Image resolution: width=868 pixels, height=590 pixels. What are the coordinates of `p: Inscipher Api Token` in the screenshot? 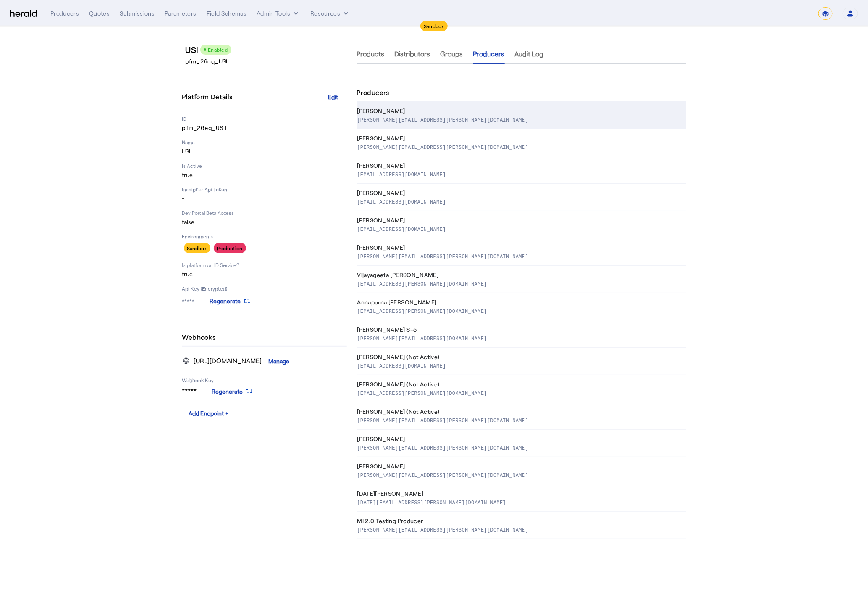 It's located at (265, 189).